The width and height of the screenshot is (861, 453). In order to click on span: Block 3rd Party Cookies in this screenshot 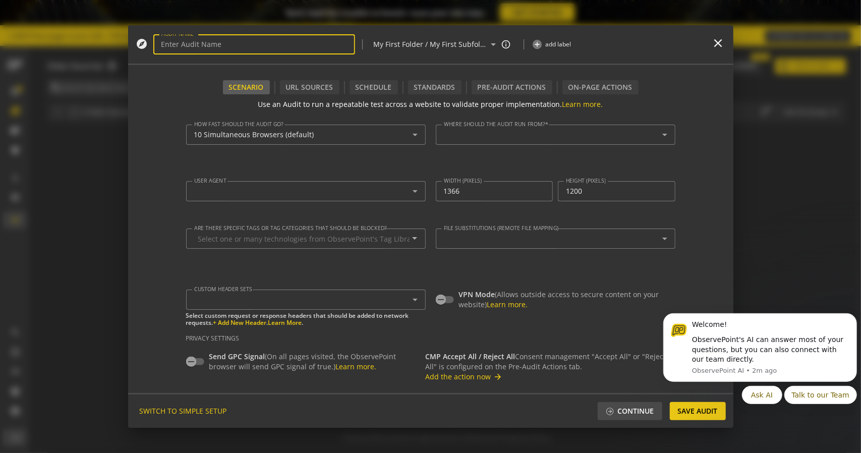, I will do `click(250, 396)`.